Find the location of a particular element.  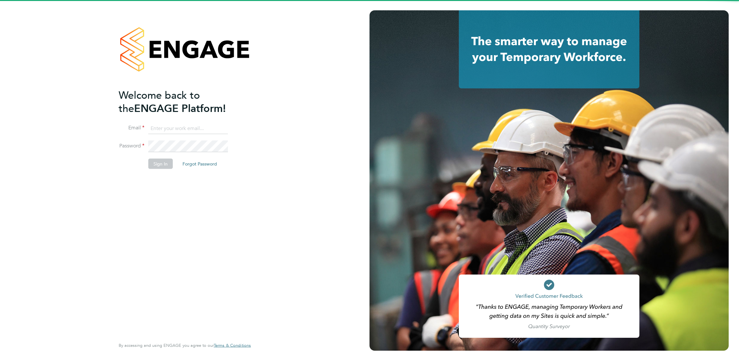

label: Password is located at coordinates (132, 146).